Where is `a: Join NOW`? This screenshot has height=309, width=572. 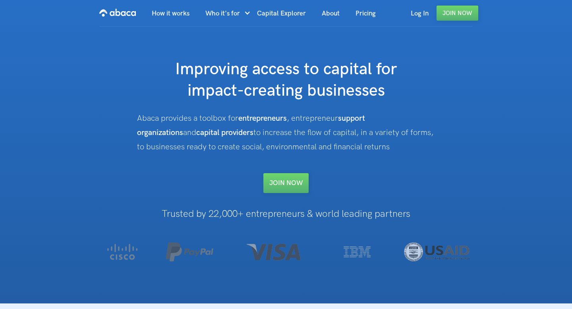
a: Join NOW is located at coordinates (286, 183).